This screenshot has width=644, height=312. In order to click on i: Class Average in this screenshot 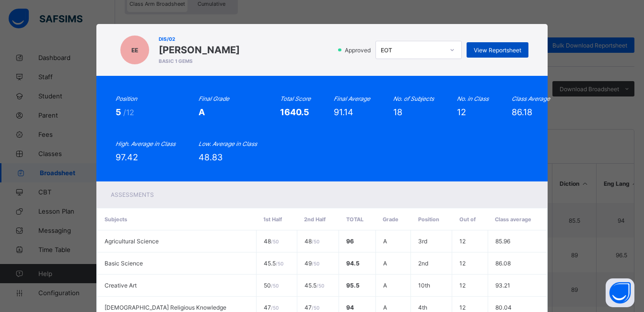, I will do `click(531, 98)`.